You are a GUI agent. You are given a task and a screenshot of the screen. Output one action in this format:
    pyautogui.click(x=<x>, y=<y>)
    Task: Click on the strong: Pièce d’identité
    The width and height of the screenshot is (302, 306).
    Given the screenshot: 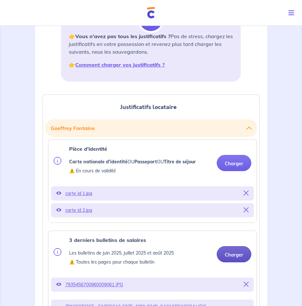 What is the action you would take?
    pyautogui.click(x=88, y=149)
    